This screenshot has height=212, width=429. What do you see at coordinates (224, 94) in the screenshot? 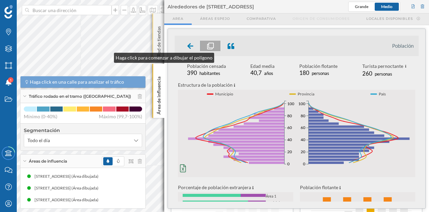
I see `span: Municipio` at bounding box center [224, 94].